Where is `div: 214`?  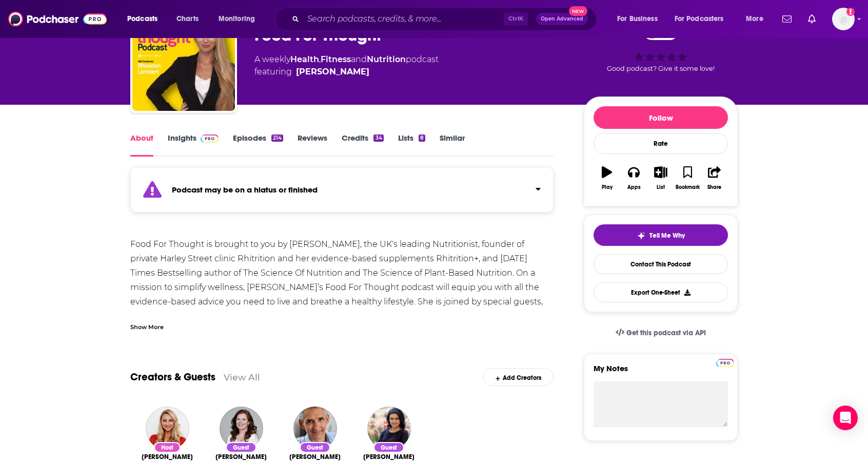 div: 214 is located at coordinates (277, 138).